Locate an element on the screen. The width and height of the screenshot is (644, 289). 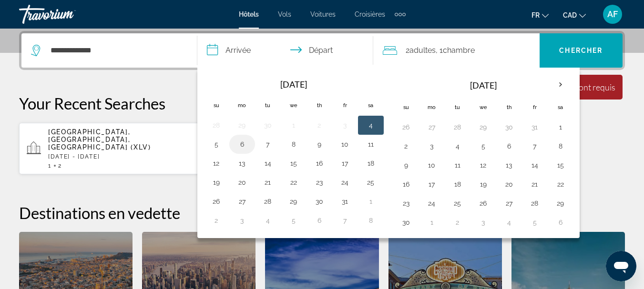
button: Next month is located at coordinates (560, 85).